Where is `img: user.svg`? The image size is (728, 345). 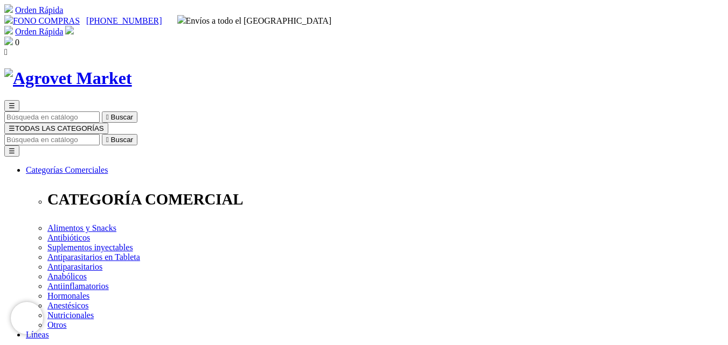 img: user.svg is located at coordinates (70, 30).